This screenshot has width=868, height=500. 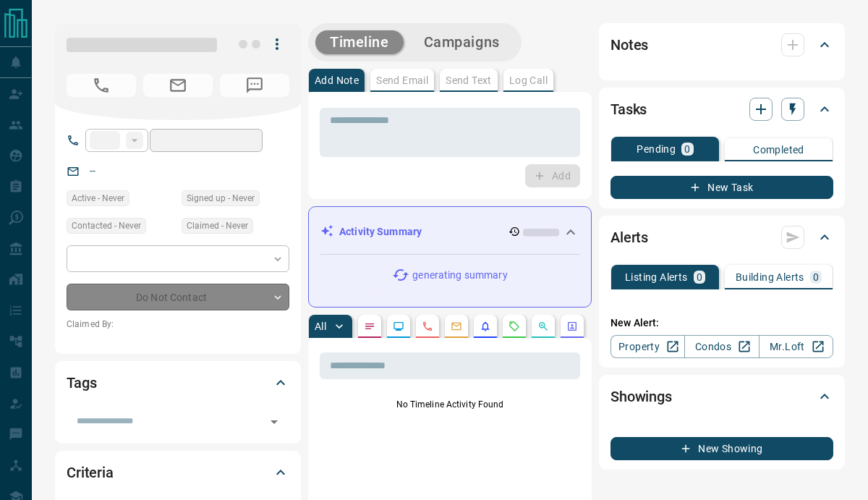 I want to click on h2: Criteria, so click(x=90, y=473).